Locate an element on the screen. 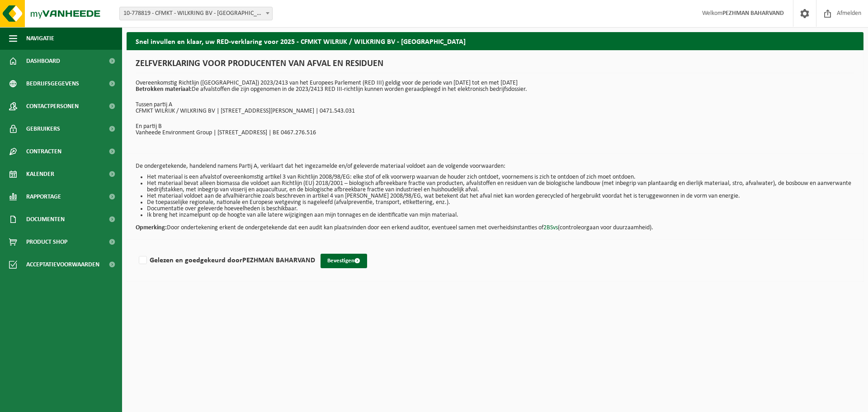 The image size is (868, 412). label: Gelezen en goedgekeurd door is located at coordinates (226, 261).